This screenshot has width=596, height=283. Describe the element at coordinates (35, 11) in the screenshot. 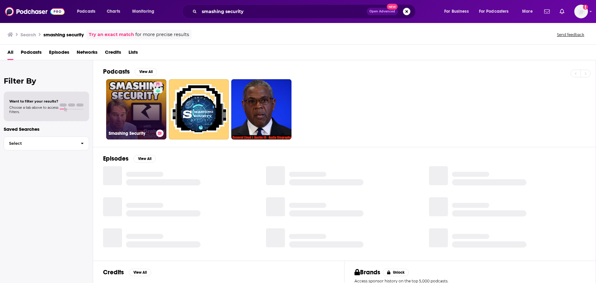

I see `a: Podchaser - Follow, Share and Rate Podcasts` at that location.